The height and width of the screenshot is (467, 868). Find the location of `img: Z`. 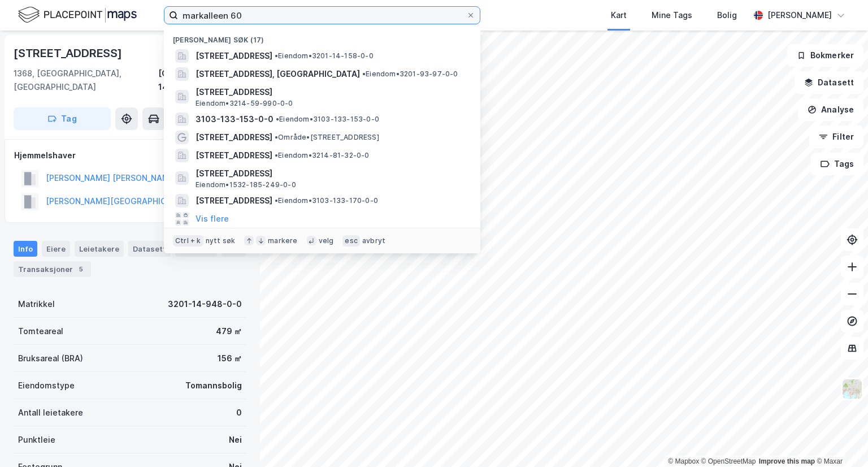

img: Z is located at coordinates (853, 389).